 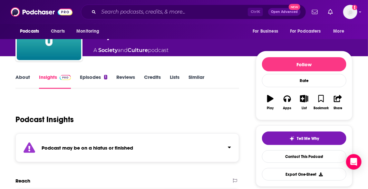 I want to click on a: Reviews, so click(x=126, y=81).